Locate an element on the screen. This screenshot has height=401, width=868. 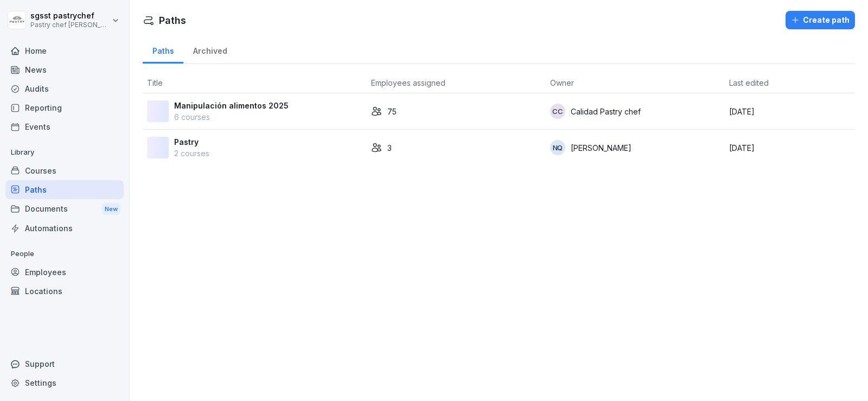
div: News is located at coordinates (65, 69).